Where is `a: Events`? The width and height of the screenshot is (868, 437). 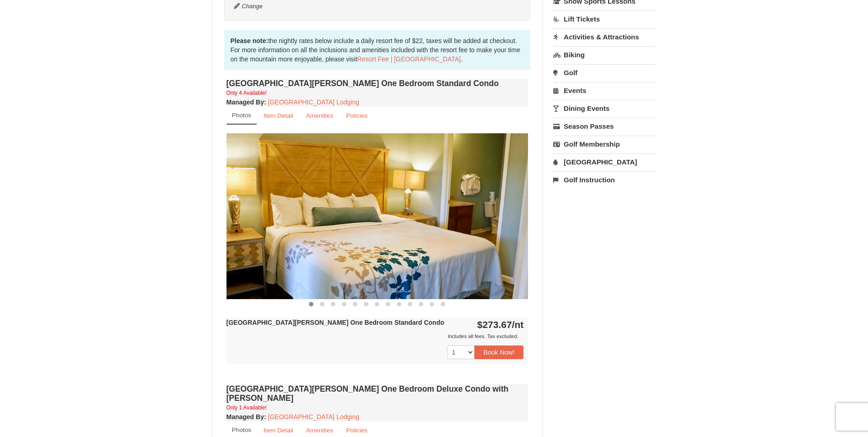 a: Events is located at coordinates (604, 91).